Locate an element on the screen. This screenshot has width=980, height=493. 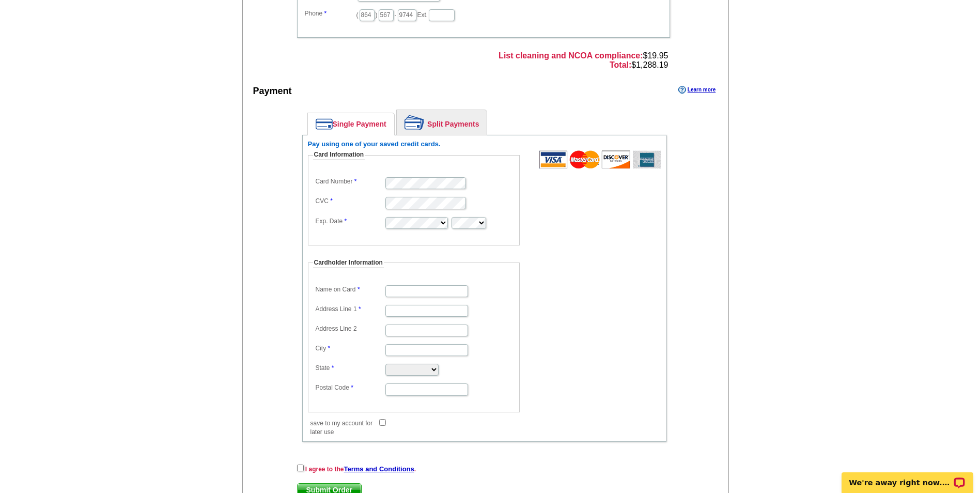
legend: Cardholder Information is located at coordinates (348, 263).